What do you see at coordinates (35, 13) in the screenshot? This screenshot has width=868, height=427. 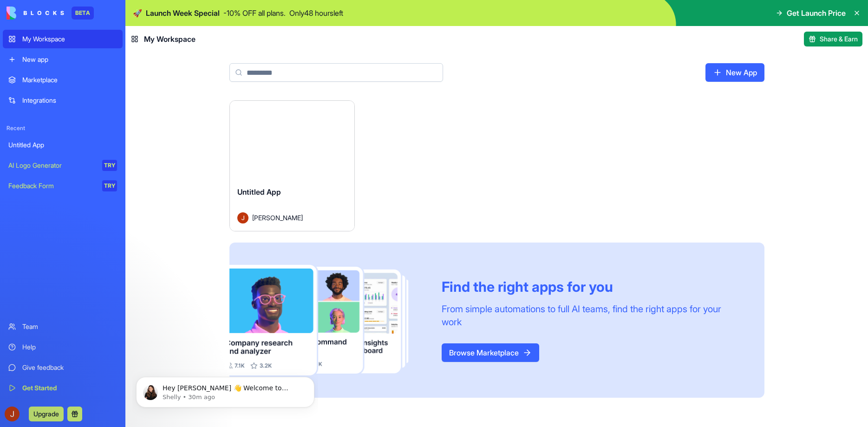 I see `img: logo` at bounding box center [35, 13].